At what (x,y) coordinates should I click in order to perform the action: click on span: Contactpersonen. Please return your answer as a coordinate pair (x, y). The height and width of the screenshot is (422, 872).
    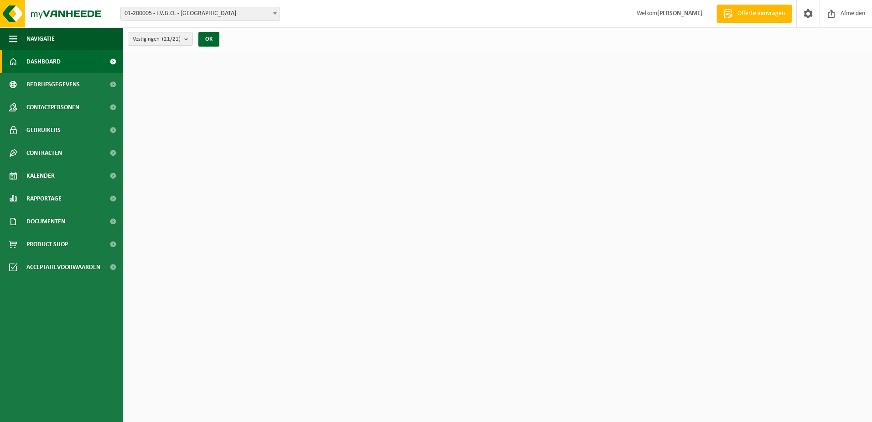
    Looking at the image, I should click on (53, 107).